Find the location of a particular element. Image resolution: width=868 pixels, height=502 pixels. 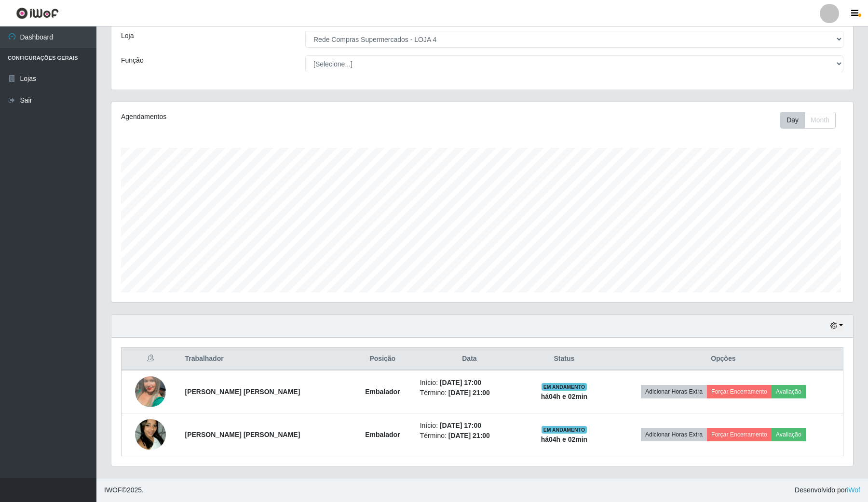

label: Loja is located at coordinates (127, 36).